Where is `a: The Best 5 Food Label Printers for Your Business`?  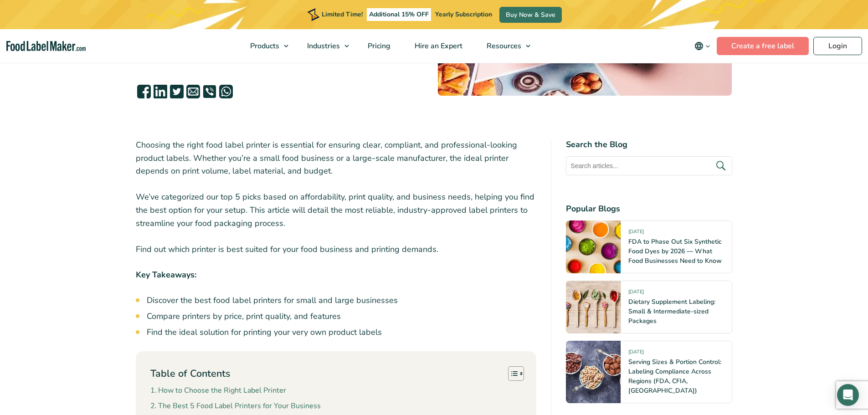 a: The Best 5 Food Label Printers for Your Business is located at coordinates (236, 406).